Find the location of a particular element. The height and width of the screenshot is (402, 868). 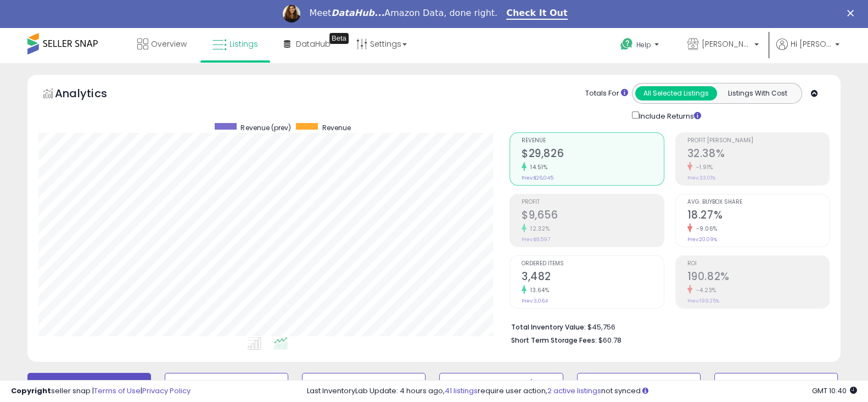

a: DataHub is located at coordinates (307, 44).